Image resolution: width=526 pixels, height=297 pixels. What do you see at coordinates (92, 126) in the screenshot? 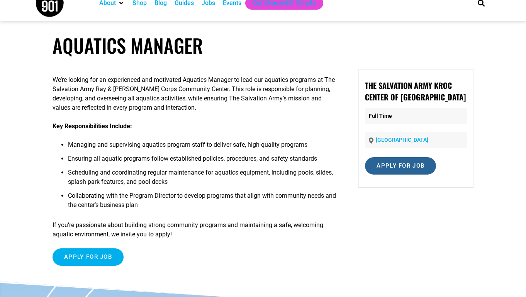
I see `strong: Key Responsibilities Include:` at bounding box center [92, 126].